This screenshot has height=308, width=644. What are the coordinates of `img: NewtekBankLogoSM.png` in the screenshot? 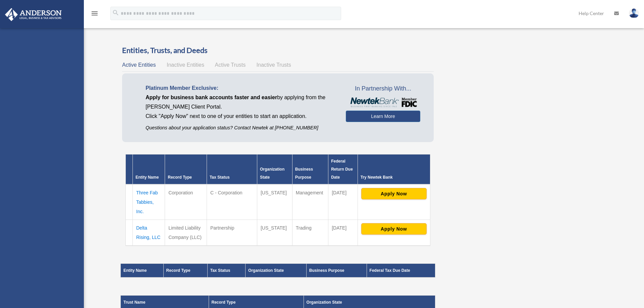 It's located at (383, 102).